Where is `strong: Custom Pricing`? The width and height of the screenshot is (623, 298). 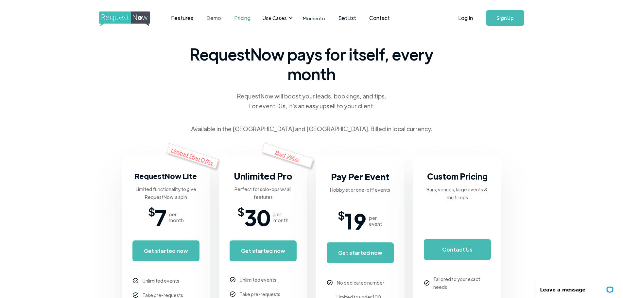 strong: Custom Pricing is located at coordinates (457, 176).